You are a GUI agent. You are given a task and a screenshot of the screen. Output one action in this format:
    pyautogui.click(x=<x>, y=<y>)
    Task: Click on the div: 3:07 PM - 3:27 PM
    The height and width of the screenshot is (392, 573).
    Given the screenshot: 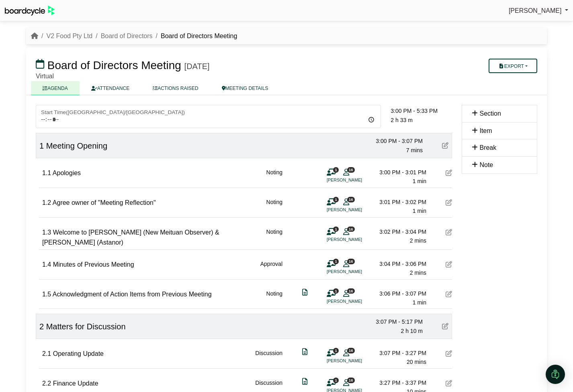 What is the action you would take?
    pyautogui.click(x=398, y=353)
    